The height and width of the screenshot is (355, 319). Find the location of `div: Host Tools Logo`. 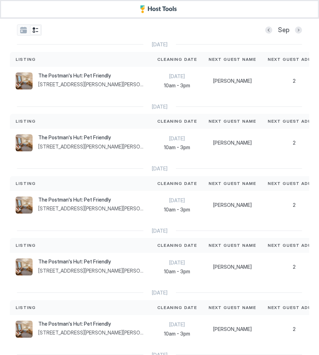

div: Host Tools Logo is located at coordinates (160, 9).